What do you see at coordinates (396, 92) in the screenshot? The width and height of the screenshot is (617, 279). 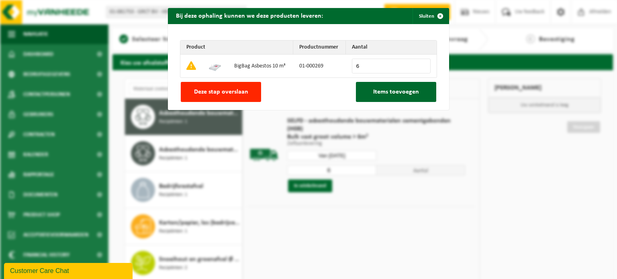 I see `span: Items toevoegen` at bounding box center [396, 92].